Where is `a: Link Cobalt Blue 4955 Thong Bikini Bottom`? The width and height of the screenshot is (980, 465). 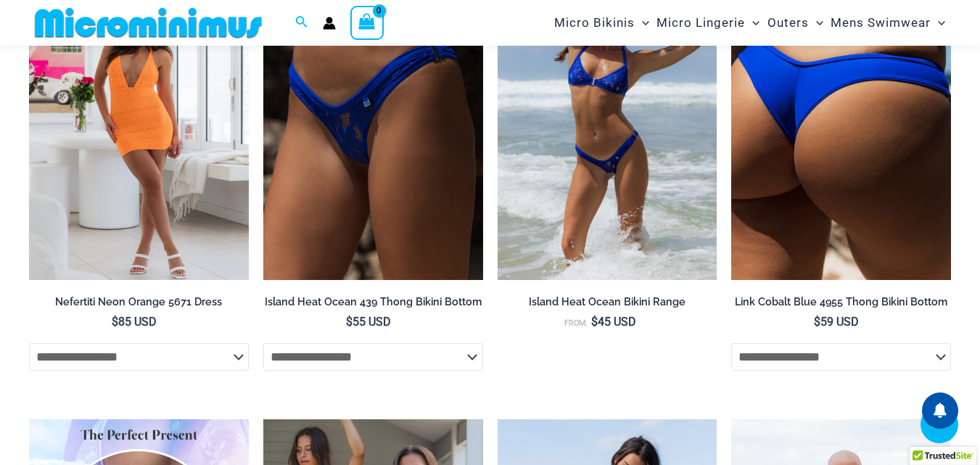 a: Link Cobalt Blue 4955 Thong Bikini Bottom is located at coordinates (841, 304).